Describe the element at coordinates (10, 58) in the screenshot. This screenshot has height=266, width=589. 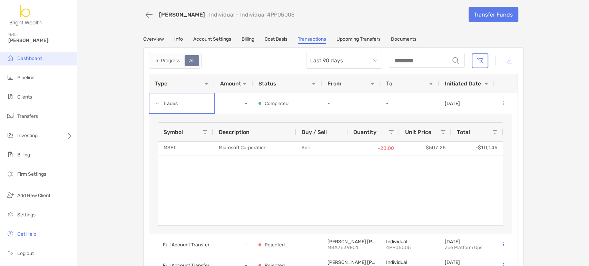
I see `img: dashboard icon` at that location.